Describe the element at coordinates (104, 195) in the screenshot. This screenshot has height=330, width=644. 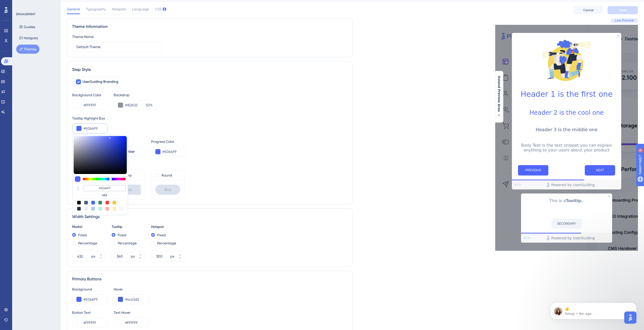
I see `label: HEX` at that location.